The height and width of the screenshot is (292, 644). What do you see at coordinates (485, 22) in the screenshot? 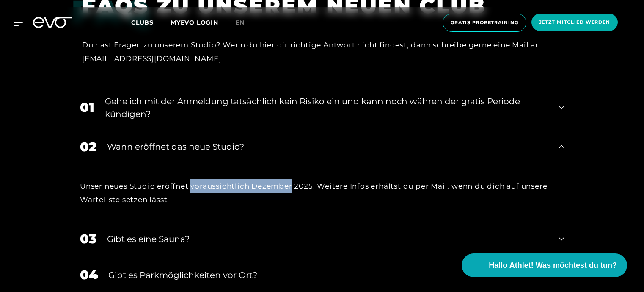
I see `a: Gratis Probetraining` at bounding box center [485, 22].